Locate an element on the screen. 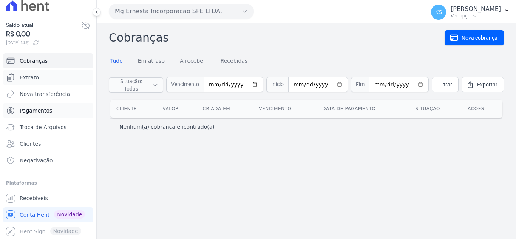 This screenshot has height=239, width=516. span: Início is located at coordinates (277, 85).